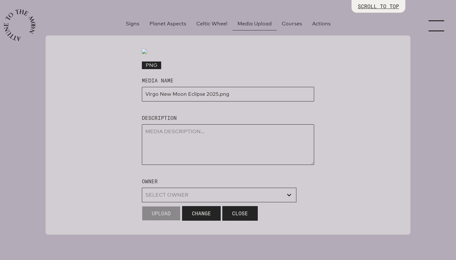  I want to click on span: Close, so click(240, 213).